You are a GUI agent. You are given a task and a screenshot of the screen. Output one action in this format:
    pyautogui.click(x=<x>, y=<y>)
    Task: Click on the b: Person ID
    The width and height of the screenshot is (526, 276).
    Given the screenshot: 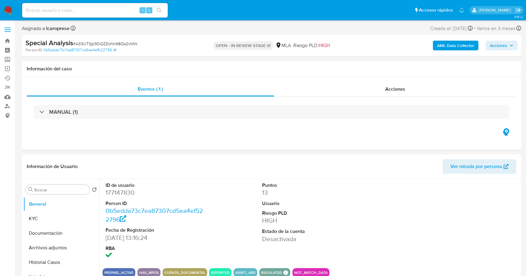 What is the action you would take?
    pyautogui.click(x=34, y=50)
    